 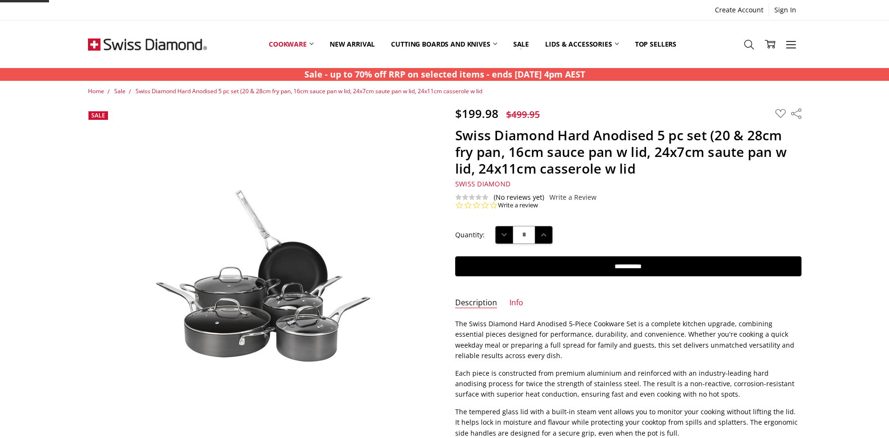 What do you see at coordinates (147, 44) in the screenshot?
I see `img: Free Shipping On Every Order` at bounding box center [147, 44].